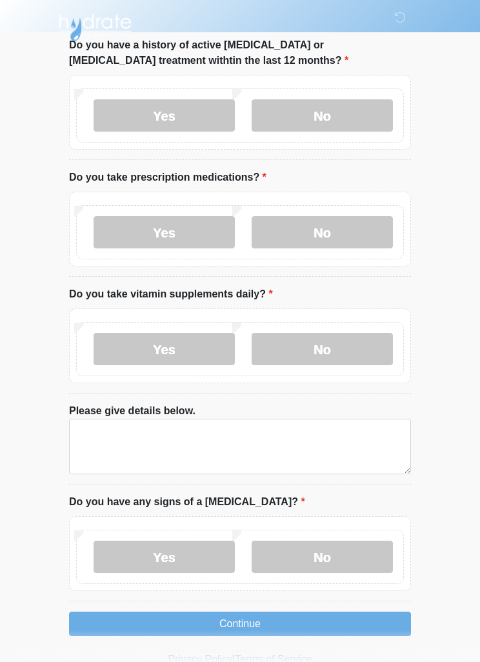 The height and width of the screenshot is (662, 480). What do you see at coordinates (132, 411) in the screenshot?
I see `label: Please give details below.` at bounding box center [132, 411].